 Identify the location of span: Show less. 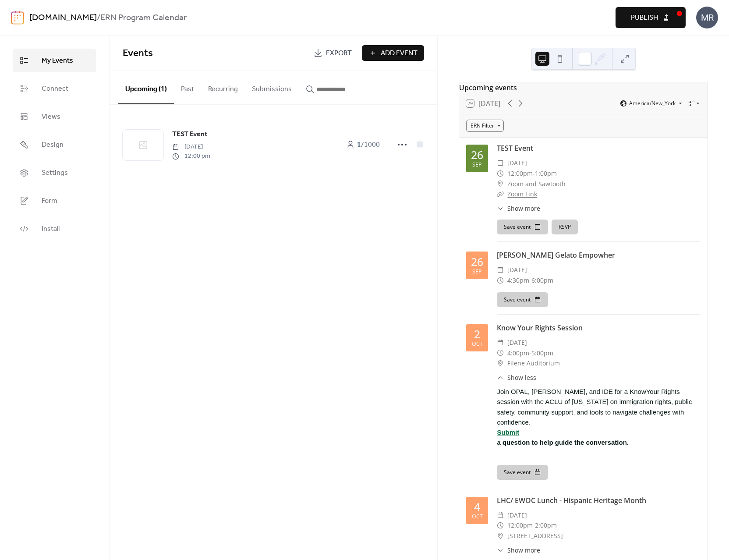
(522, 377).